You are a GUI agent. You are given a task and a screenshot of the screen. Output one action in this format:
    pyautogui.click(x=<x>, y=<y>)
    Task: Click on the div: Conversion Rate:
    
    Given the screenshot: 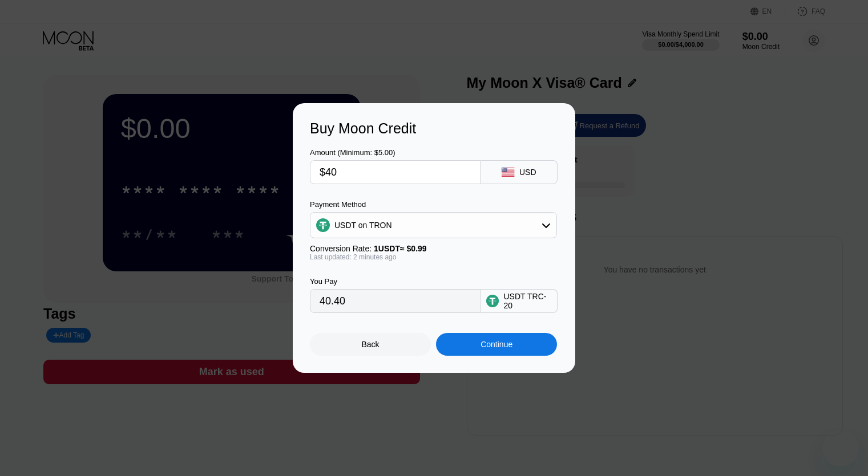 What is the action you would take?
    pyautogui.click(x=433, y=249)
    